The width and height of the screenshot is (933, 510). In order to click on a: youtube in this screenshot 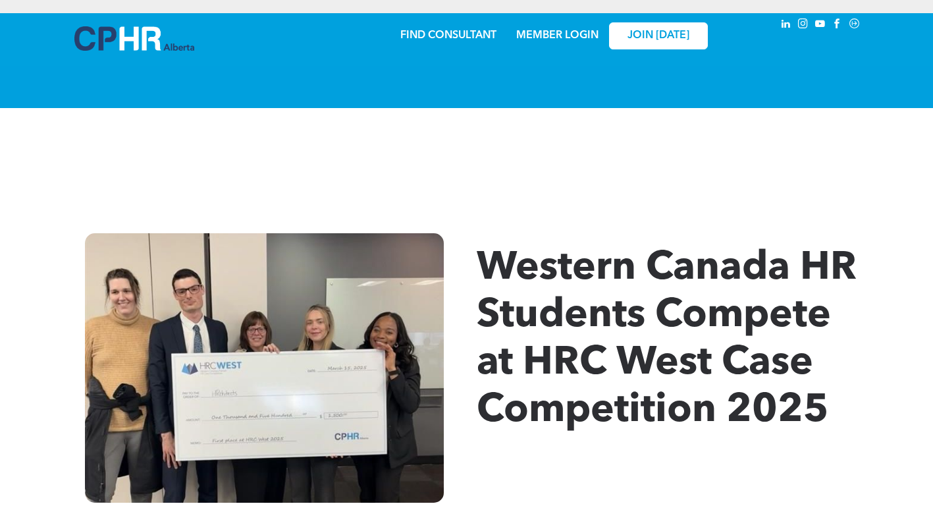, I will do `click(821, 25)`.